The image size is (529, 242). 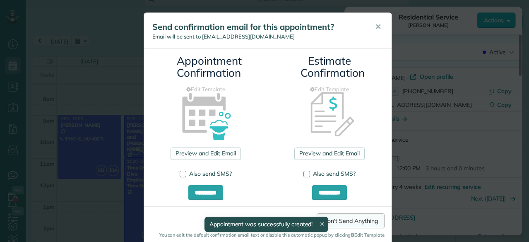 I want to click on div: Appointment was successfully created!, so click(x=267, y=224).